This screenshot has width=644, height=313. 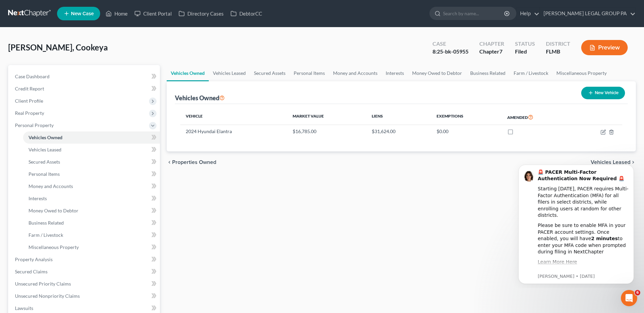 What do you see at coordinates (32, 76) in the screenshot?
I see `span: Case Dashboard` at bounding box center [32, 76].